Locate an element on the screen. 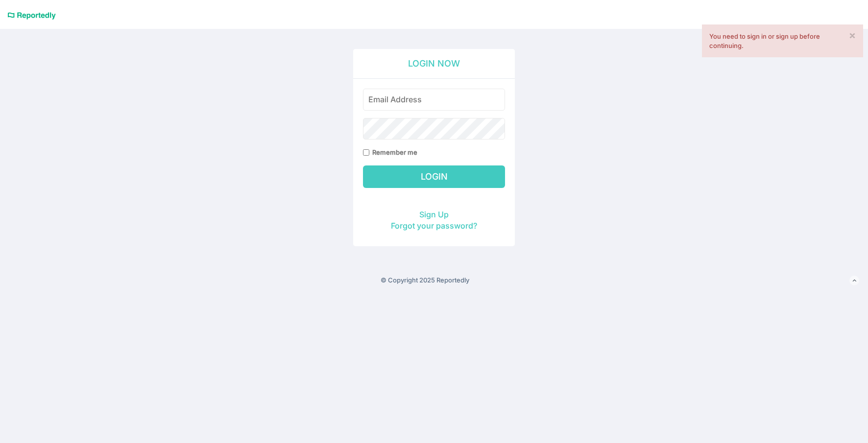 This screenshot has height=443, width=868. div: You need to sign in or sign up before continuing. is located at coordinates (782, 40).